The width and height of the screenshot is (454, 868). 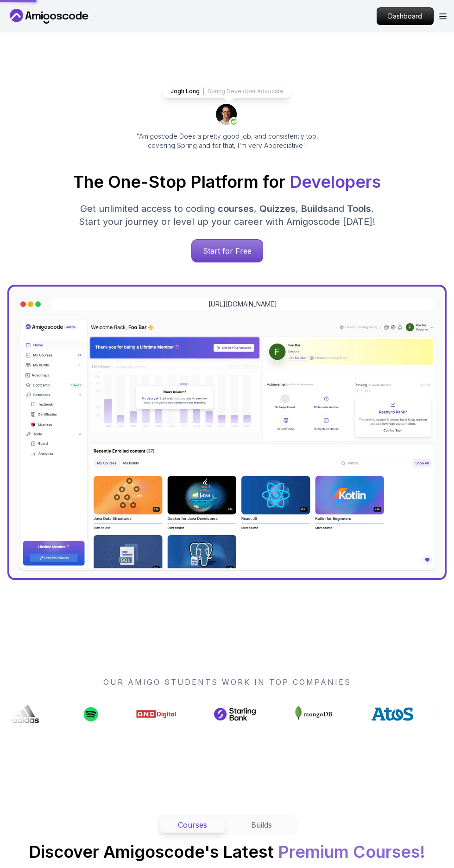 What do you see at coordinates (227, 115) in the screenshot?
I see `img: josh long` at bounding box center [227, 115].